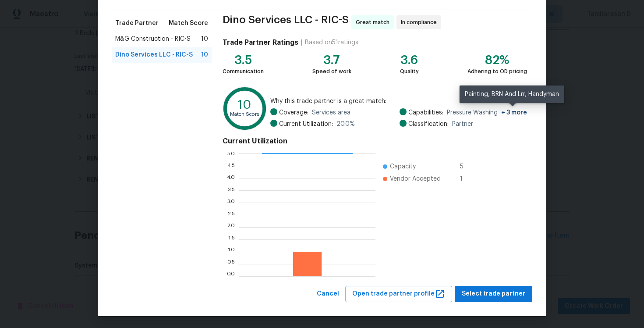  What do you see at coordinates (497, 60) in the screenshot?
I see `div: 82%` at bounding box center [497, 60].